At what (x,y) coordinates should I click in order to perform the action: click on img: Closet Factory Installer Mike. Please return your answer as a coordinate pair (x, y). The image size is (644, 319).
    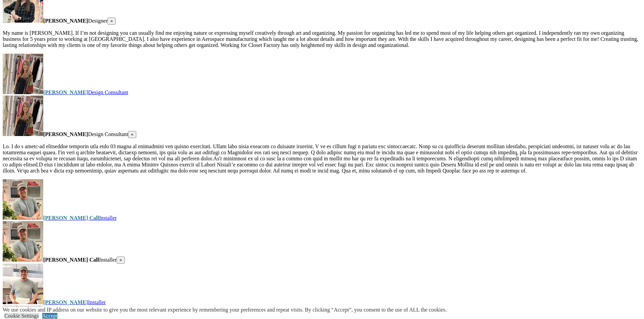
    Looking at the image, I should click on (23, 284).